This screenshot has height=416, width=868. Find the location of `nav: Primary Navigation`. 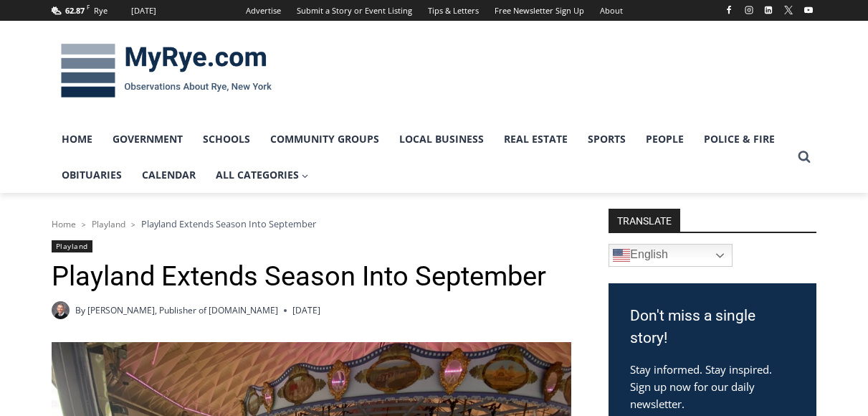

nav: Primary Navigation is located at coordinates (421, 157).